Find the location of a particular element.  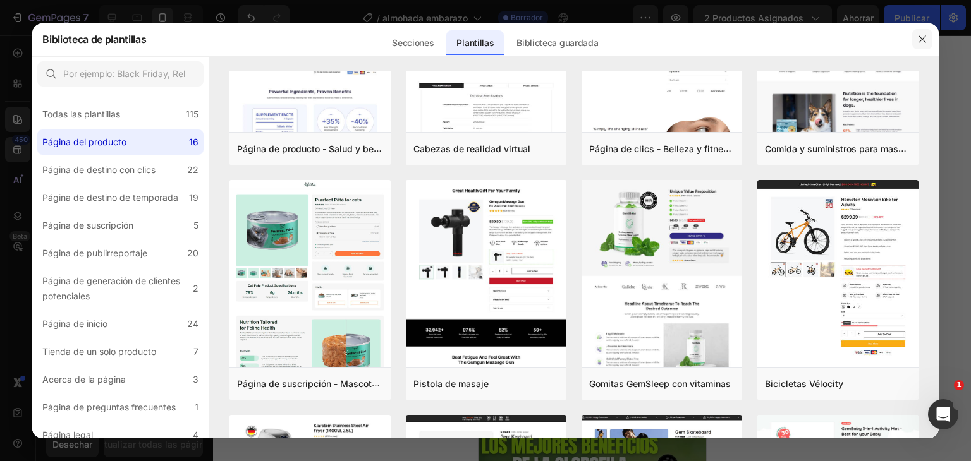

font: Plantillas is located at coordinates (475, 42).